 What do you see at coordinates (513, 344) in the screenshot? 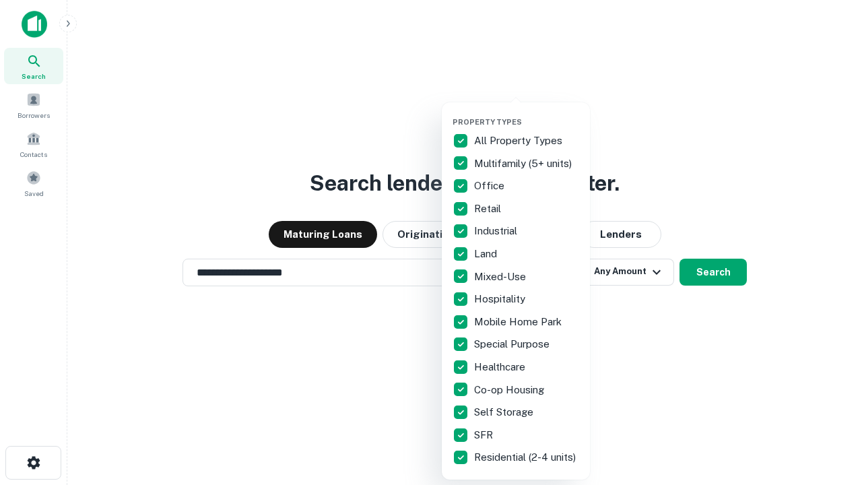
I see `p: Special Purpose` at bounding box center [513, 344].